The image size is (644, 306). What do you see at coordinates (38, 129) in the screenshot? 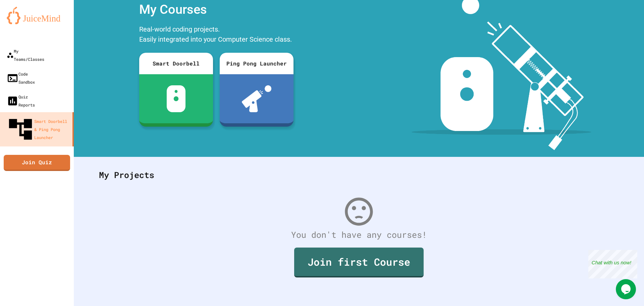
I see `div: Smart Doorbell & Ping Pong Launcher` at bounding box center [38, 129].